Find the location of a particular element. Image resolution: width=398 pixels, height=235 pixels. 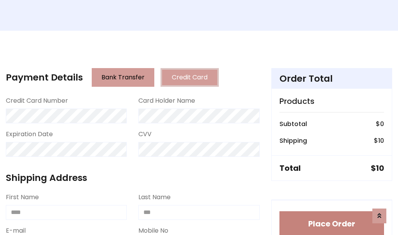

label: Credit Card Number is located at coordinates (37, 101).